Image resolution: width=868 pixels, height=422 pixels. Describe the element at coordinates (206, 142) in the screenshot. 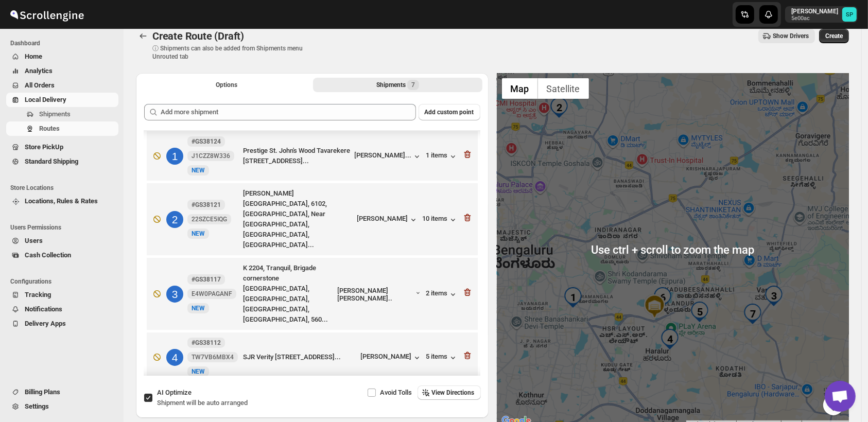

I see `b: #GS38124` at that location.